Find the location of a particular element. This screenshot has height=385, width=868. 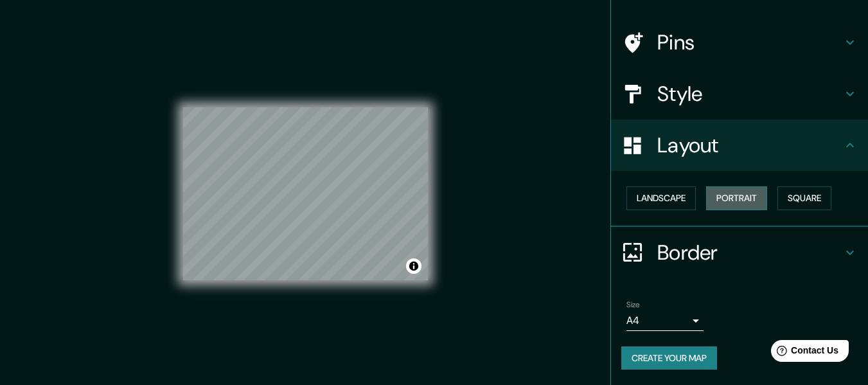

button: Create your map is located at coordinates (669, 358).